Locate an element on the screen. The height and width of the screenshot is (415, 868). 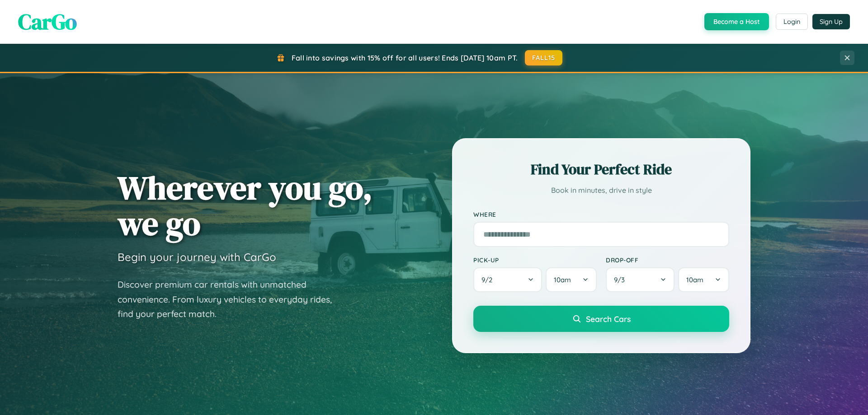
span: 9 / 3 is located at coordinates (621, 280).